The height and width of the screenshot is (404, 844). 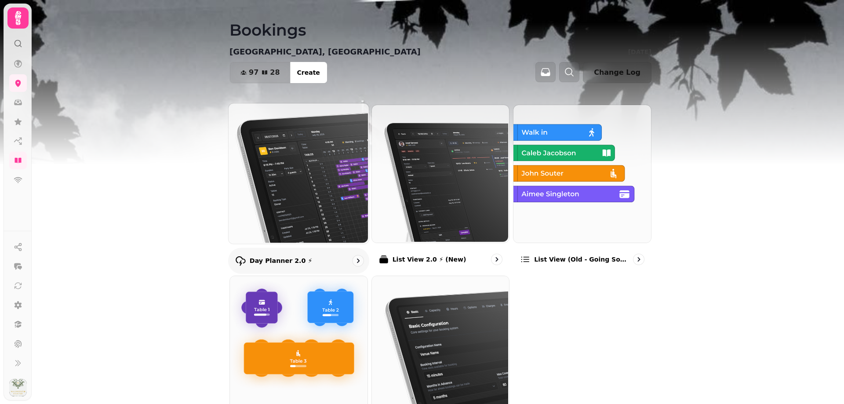 I want to click on a: Day Planner 2.0 ⚡Day Planner 2.0 ⚡, so click(x=298, y=188).